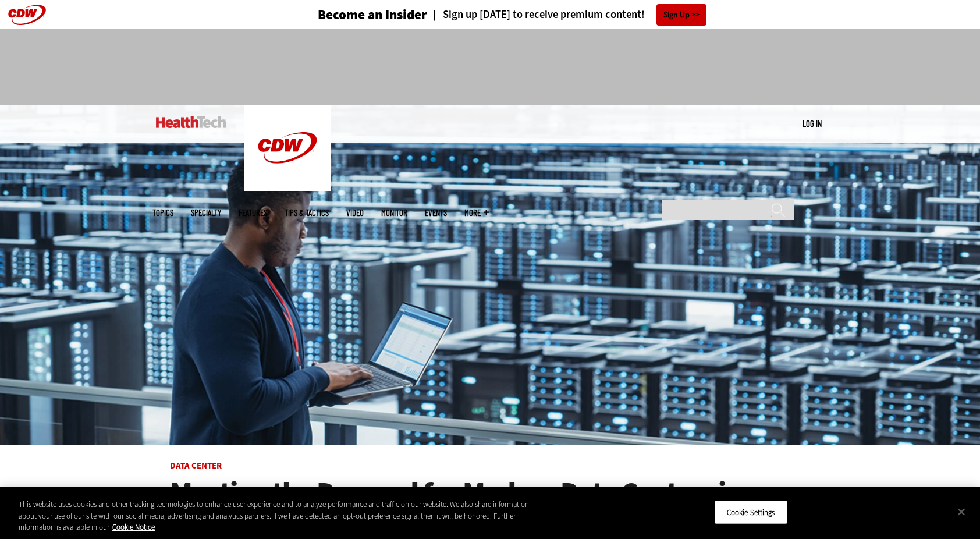 The image size is (980, 539). I want to click on a: Video, so click(355, 212).